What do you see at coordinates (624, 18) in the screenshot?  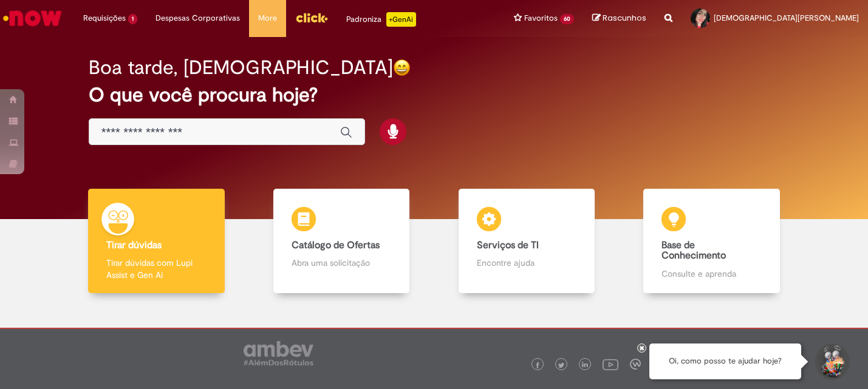 I see `span: Rascunhos` at bounding box center [624, 18].